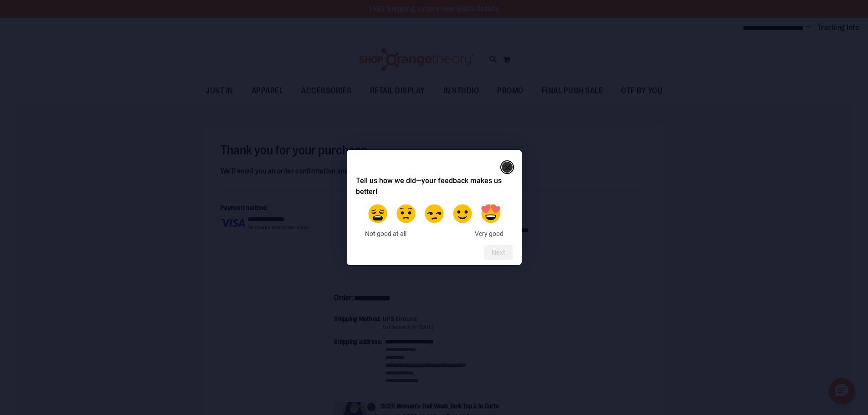 The image size is (868, 415). Describe the element at coordinates (435, 186) in the screenshot. I see `h2: Tell us how we did—your feedback makes us better! Select an option from 1 to 5, with 1 being Not ...` at that location.